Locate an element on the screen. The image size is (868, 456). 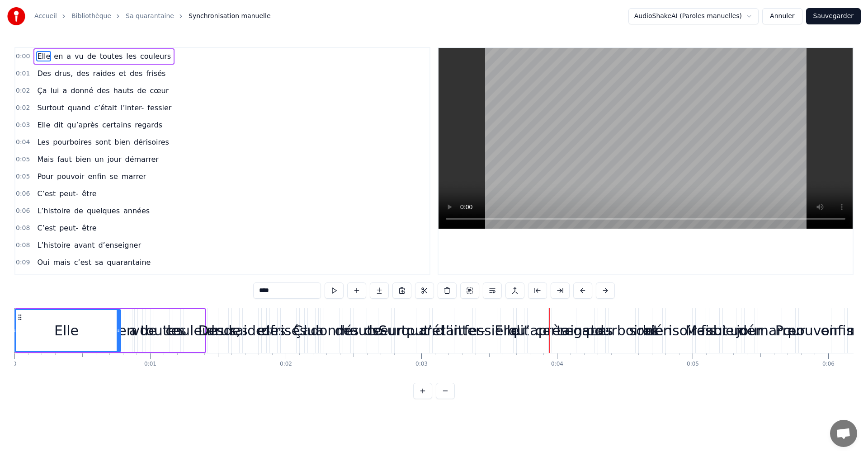
span: Synchronisation manuelle is located at coordinates (230, 16).